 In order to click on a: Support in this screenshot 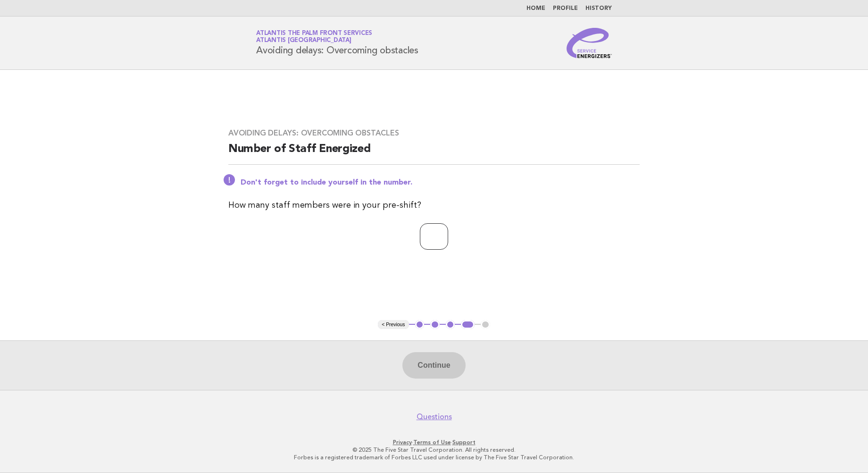, I will do `click(464, 442)`.